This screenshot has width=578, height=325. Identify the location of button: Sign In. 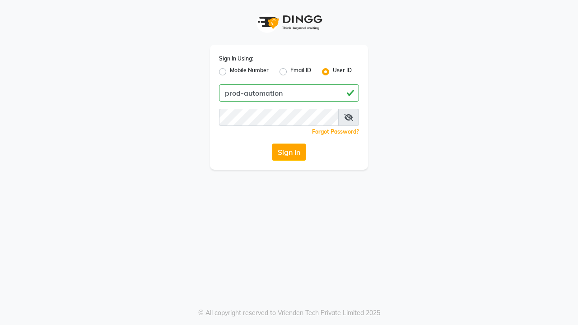
(289, 152).